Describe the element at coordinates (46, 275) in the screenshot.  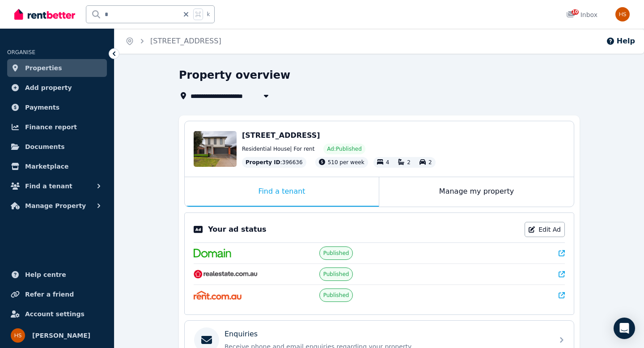
I see `span: Help centre` at that location.